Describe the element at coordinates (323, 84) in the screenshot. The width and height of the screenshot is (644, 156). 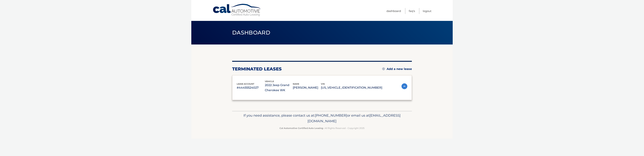
I see `span: vin` at that location.